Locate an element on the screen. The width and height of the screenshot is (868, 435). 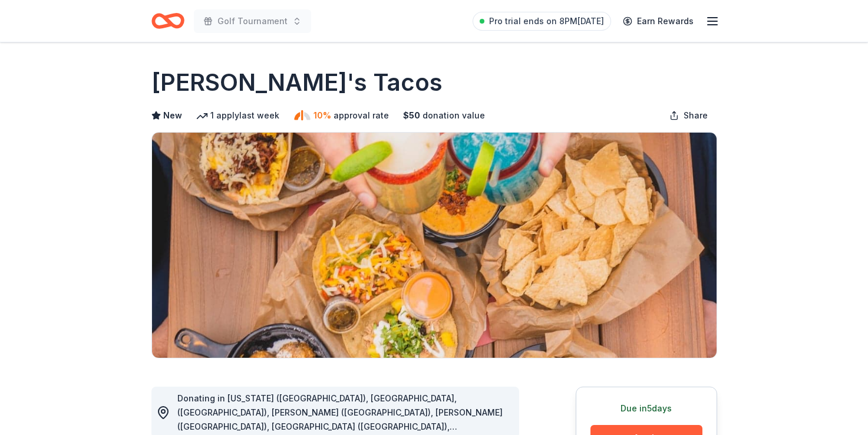
button: Golf Tournament is located at coordinates (252, 21).